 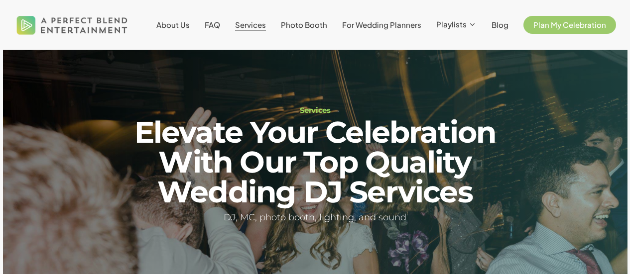 What do you see at coordinates (570, 25) in the screenshot?
I see `a: Plan My Celebration` at bounding box center [570, 25].